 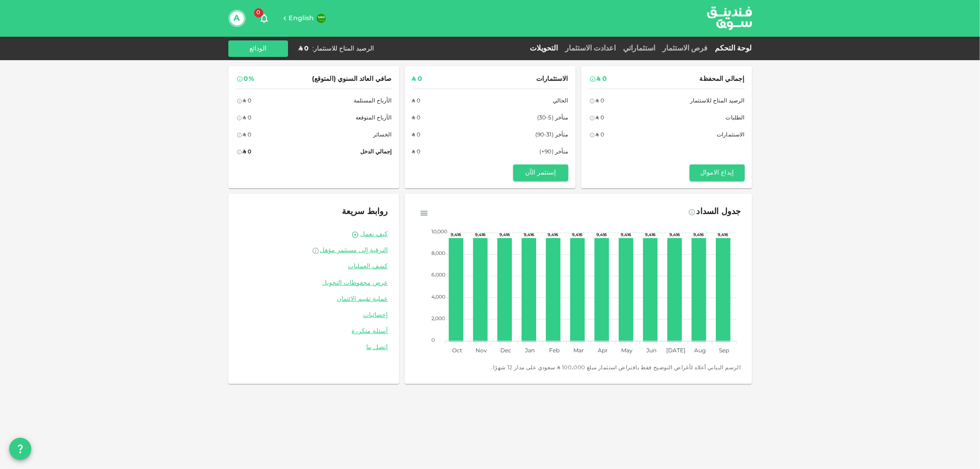 I want to click on button: إستثمر الآن, so click(x=540, y=173).